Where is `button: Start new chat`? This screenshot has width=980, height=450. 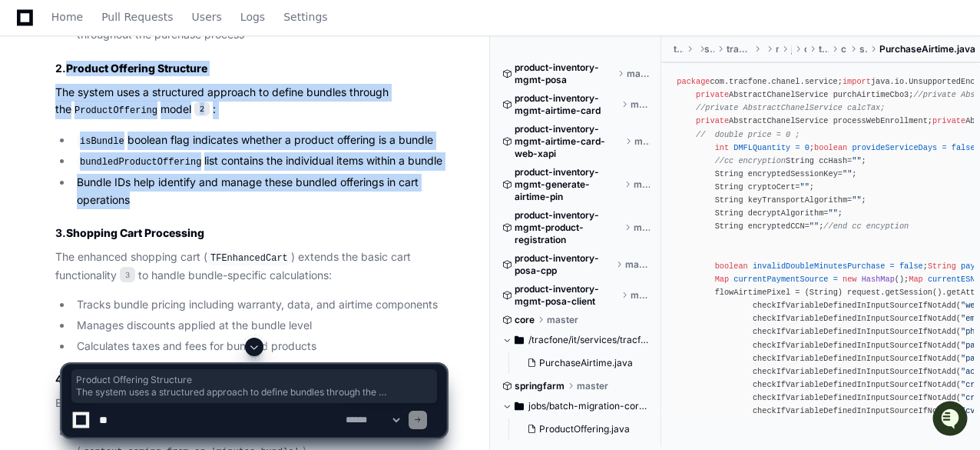
button: Start new chat is located at coordinates (270, 129).